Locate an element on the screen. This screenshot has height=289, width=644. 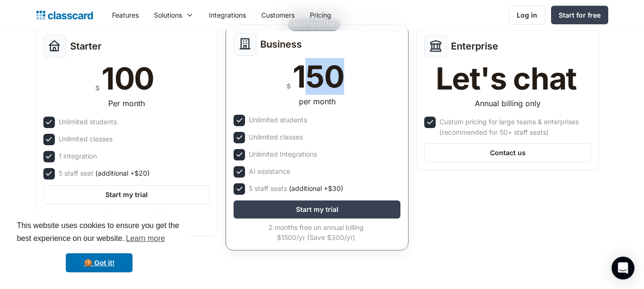
div: 2 months free on annual billing $1000/yr (Save $200/yr) is located at coordinates (126, 218).